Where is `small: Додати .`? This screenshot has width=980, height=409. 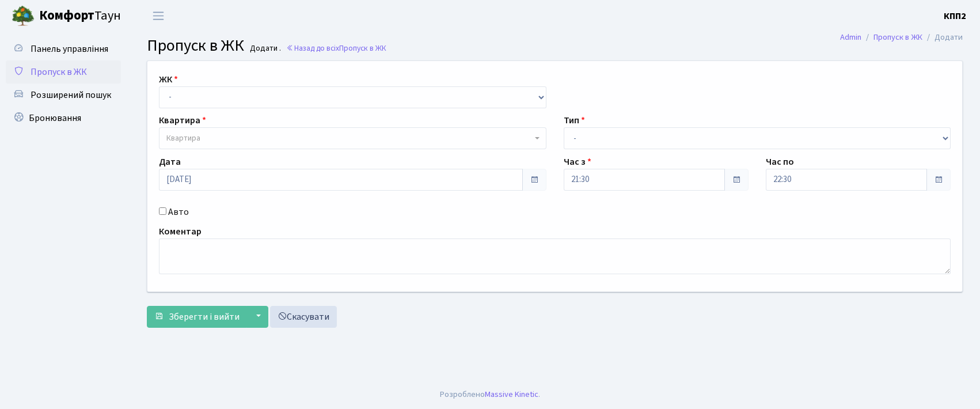
small: Додати . is located at coordinates (264, 48).